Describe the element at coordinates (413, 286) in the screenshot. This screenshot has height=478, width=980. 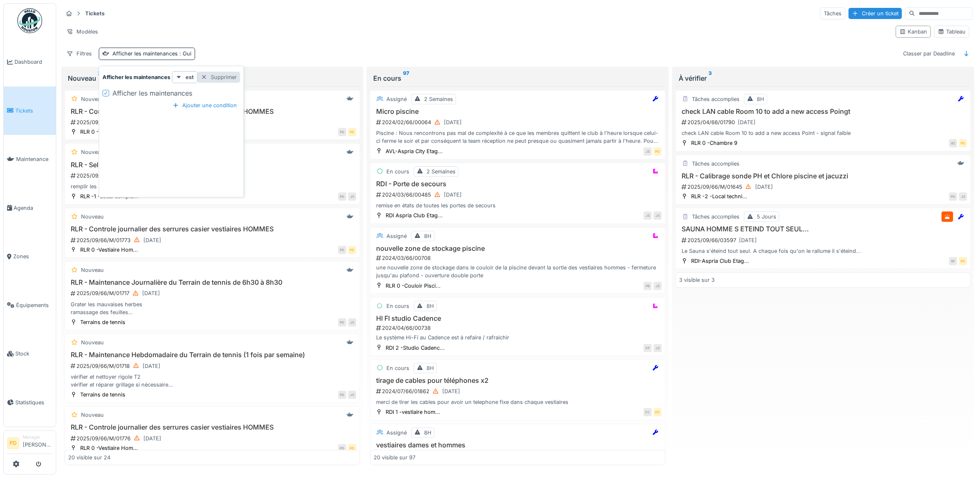
I see `div: RLR 0 -Couloir Pisci...` at that location.